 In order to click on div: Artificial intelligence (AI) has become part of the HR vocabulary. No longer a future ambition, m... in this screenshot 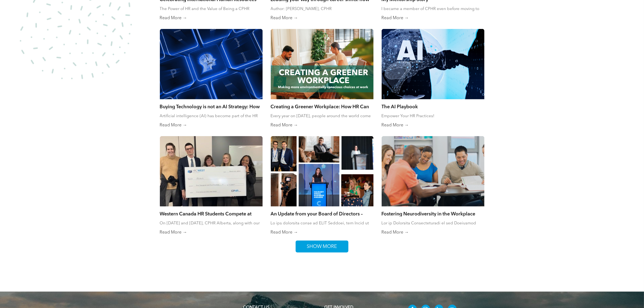, I will do `click(211, 116)`.